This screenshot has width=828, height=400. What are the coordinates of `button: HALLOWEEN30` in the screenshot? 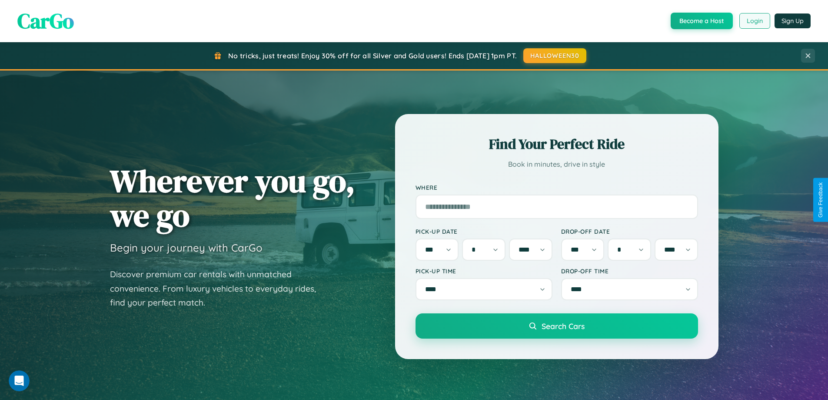 It's located at (555, 56).